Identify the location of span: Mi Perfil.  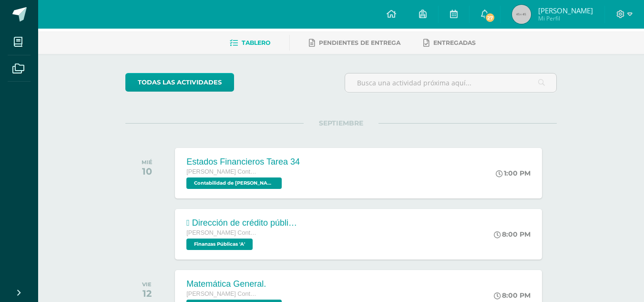
(565, 18).